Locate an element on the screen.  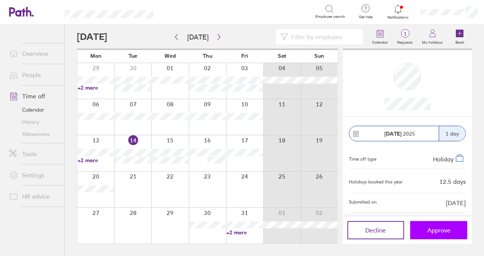
span: Thu is located at coordinates (207, 56).